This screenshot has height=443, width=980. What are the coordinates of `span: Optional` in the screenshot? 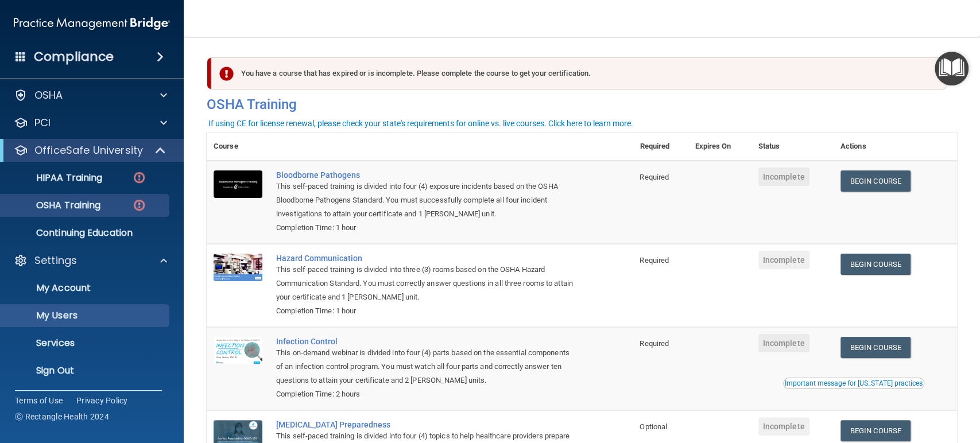 It's located at (653, 426).